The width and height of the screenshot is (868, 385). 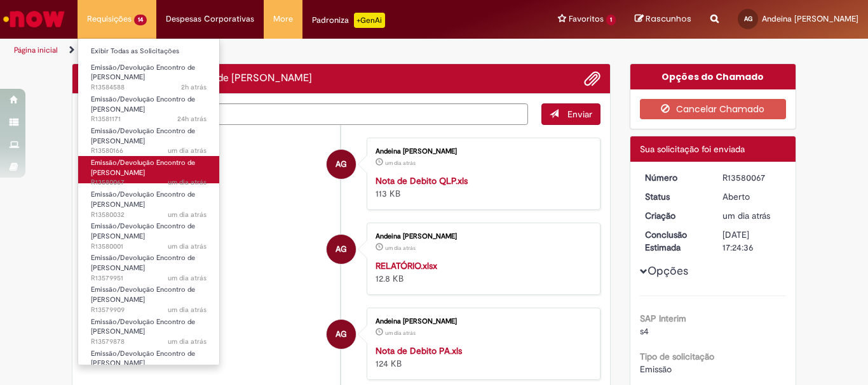 What do you see at coordinates (421, 181) in the screenshot?
I see `strong: Nota de Debito QLP.xls` at bounding box center [421, 181].